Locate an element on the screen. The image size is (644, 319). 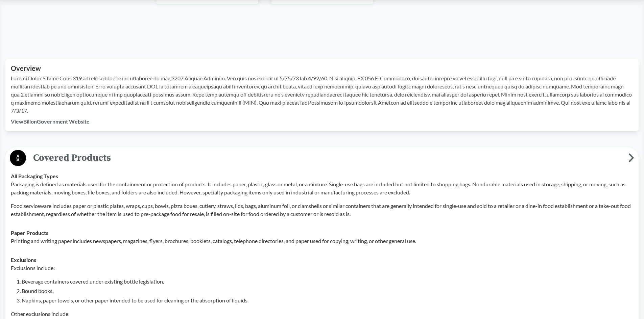
strong: Exclusions is located at coordinates (24, 260).